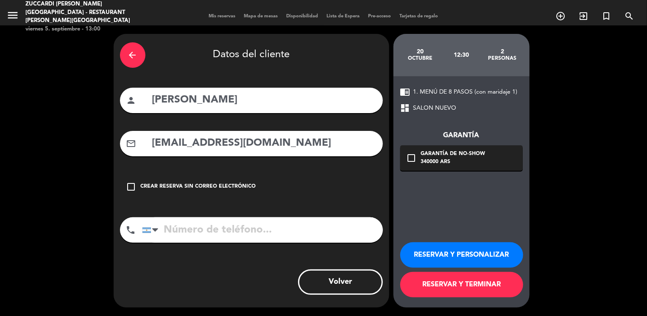 This screenshot has width=647, height=316. I want to click on span: 1. MENÚ DE 8 PASOS (con maridaje 1), so click(466, 92).